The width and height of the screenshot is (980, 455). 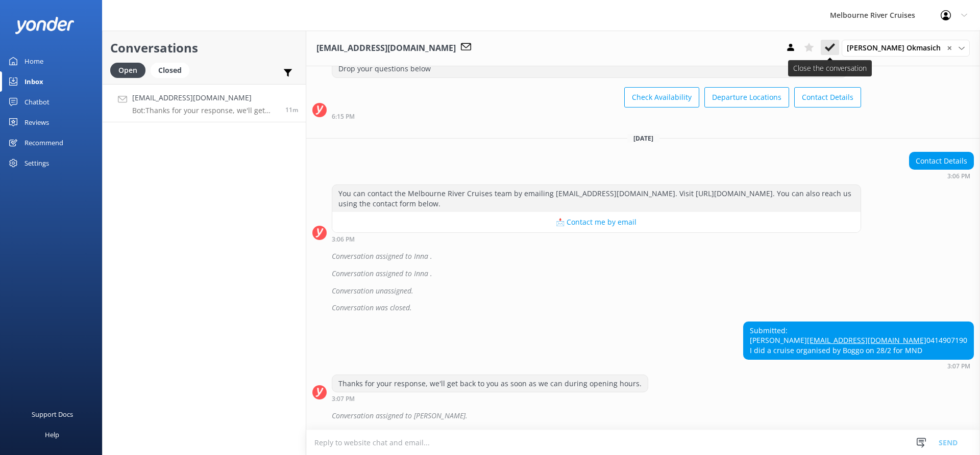 I want to click on div: Open, so click(x=128, y=71).